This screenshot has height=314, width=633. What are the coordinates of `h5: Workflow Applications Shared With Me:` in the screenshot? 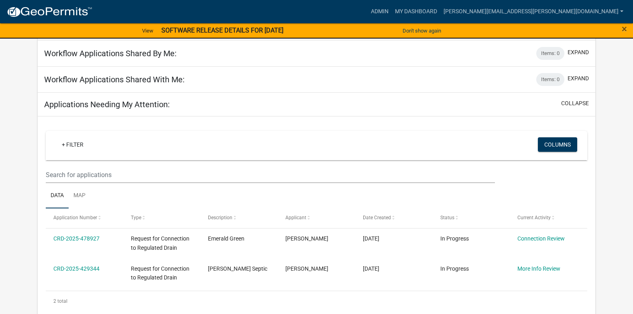 It's located at (114, 79).